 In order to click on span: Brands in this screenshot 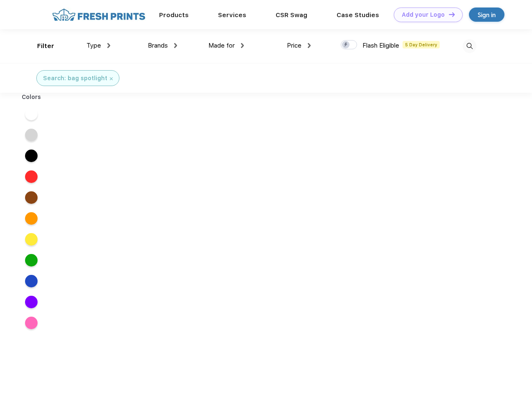, I will do `click(158, 46)`.